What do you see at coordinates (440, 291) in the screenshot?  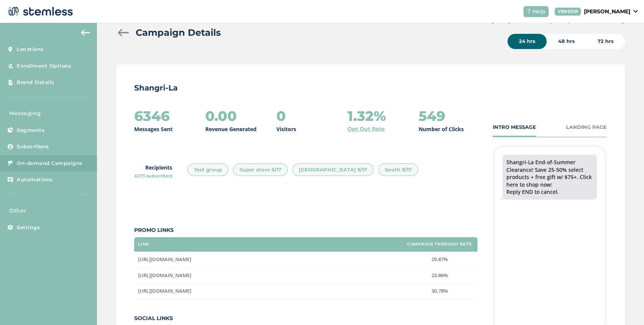 I see `label: 30.78%` at bounding box center [440, 291].